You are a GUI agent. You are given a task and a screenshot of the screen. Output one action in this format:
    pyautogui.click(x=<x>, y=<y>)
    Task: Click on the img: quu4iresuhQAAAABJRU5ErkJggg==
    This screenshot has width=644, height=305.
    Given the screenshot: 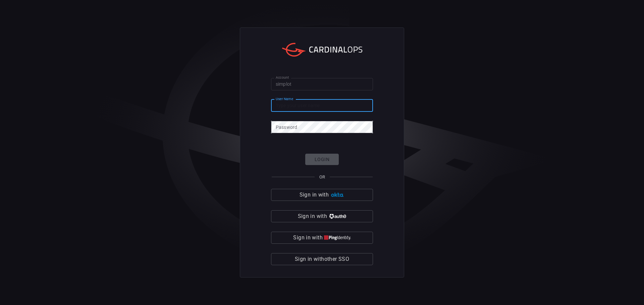 What is the action you would take?
    pyautogui.click(x=337, y=238)
    